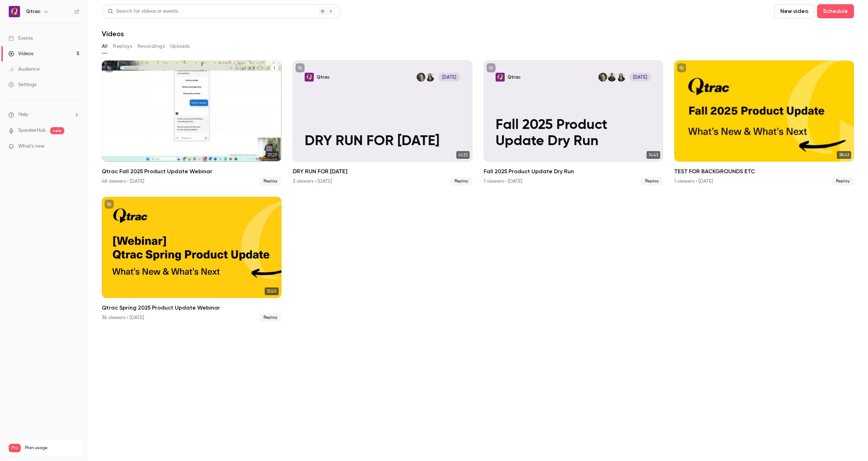 Image resolution: width=868 pixels, height=461 pixels. Describe the element at coordinates (835, 11) in the screenshot. I see `button: Schedule` at that location.